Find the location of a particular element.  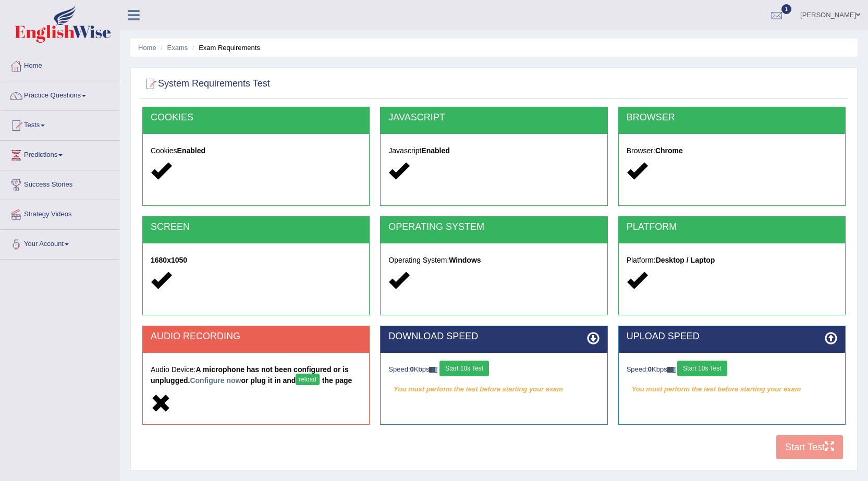

h5: Platform: is located at coordinates (732, 260).